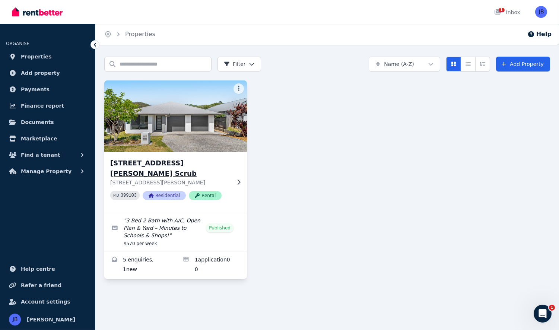  What do you see at coordinates (175, 116) in the screenshot?
I see `img: 1/10 Roselea Ave, Bahrs Scrub` at bounding box center [175, 116].